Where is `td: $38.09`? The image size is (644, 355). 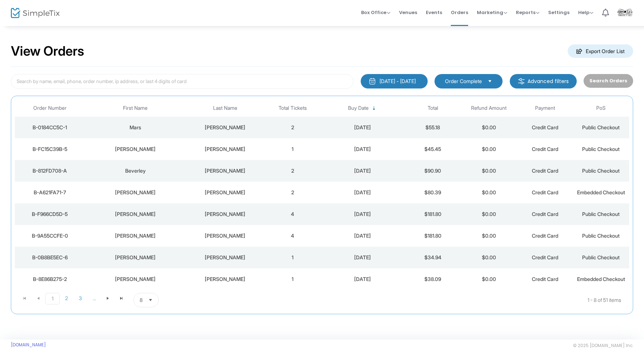 td: $38.09 is located at coordinates (433, 279).